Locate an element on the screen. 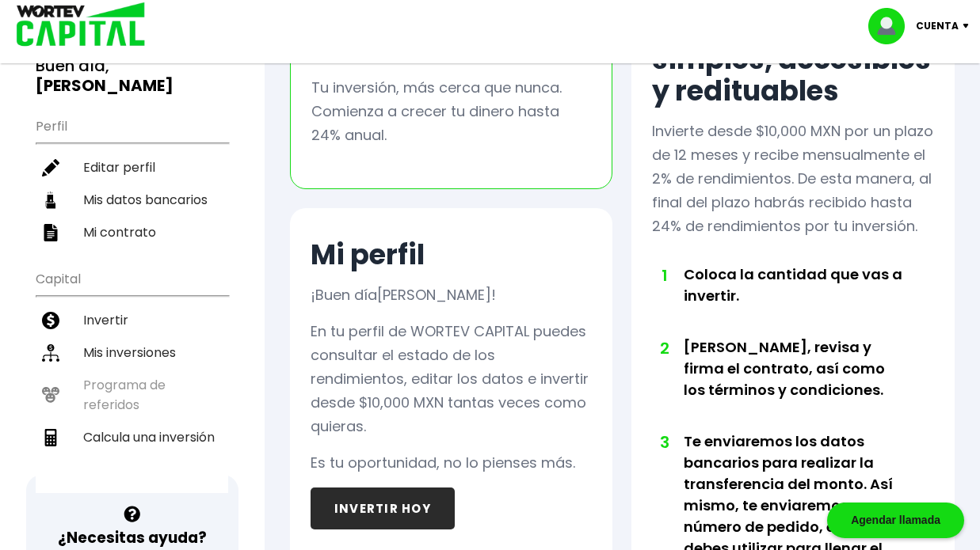  p: En tu perfil de WORTEV CAPITAL puedes consultar el estado de los rendimientos, editar los datos e... is located at coordinates (452, 379).